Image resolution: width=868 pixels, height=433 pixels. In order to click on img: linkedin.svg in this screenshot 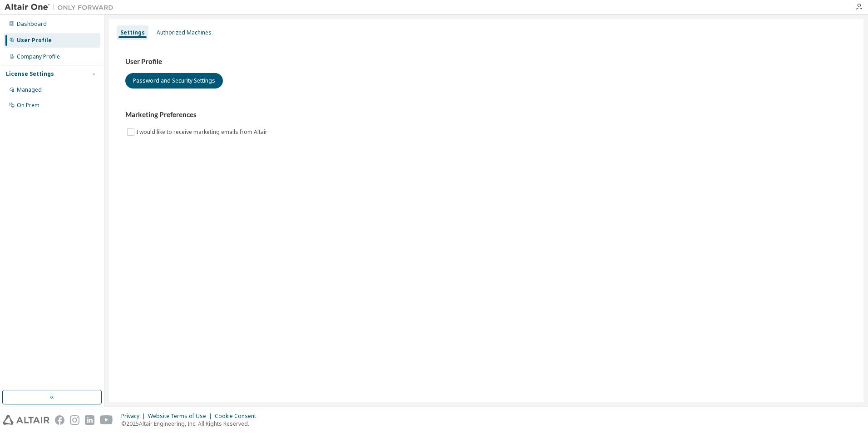, I will do `click(90, 420)`.